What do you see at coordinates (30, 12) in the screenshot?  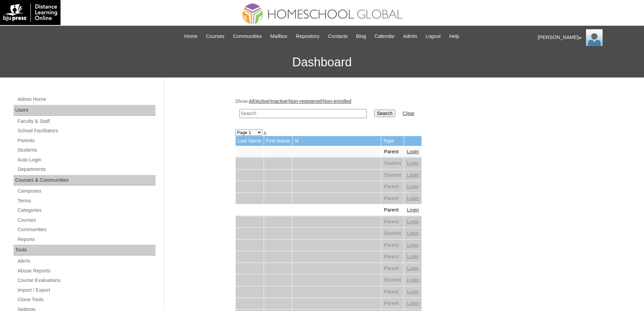 I see `img: logo-white.png` at bounding box center [30, 12].